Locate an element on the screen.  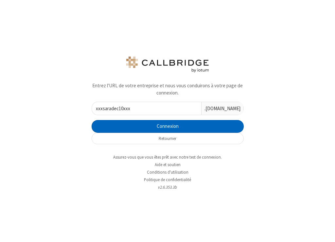
a: Assurez-vous que vous êtes prêt avec notre test de connexion. is located at coordinates (167, 157).